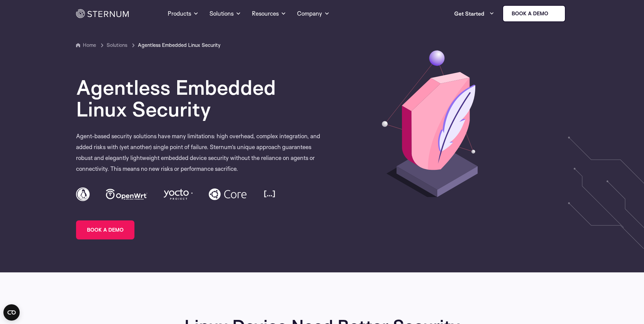 This screenshot has width=644, height=324. Describe the element at coordinates (179, 45) in the screenshot. I see `span: Agentless Embedded Linux Security` at that location.